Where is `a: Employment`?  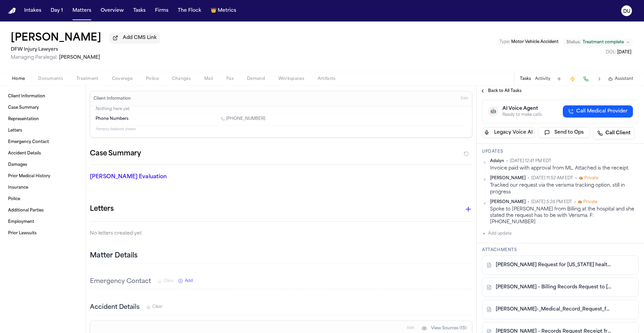
a: Employment is located at coordinates (43, 222).